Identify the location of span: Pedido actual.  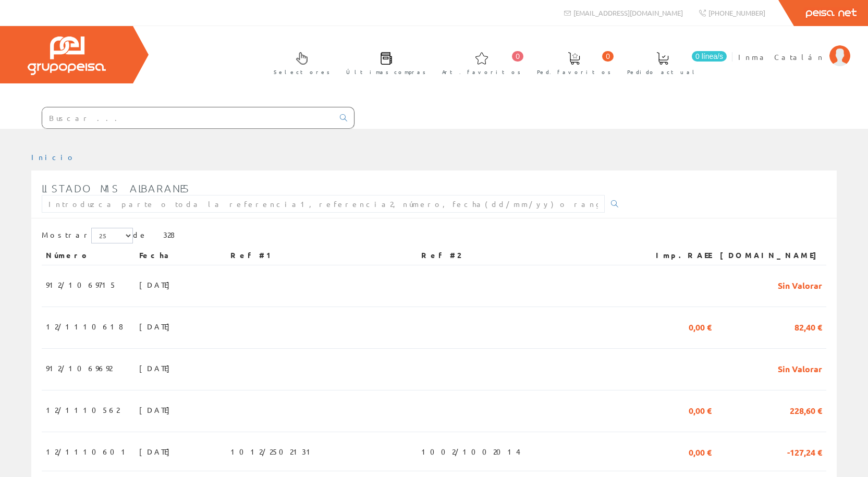
(663, 72).